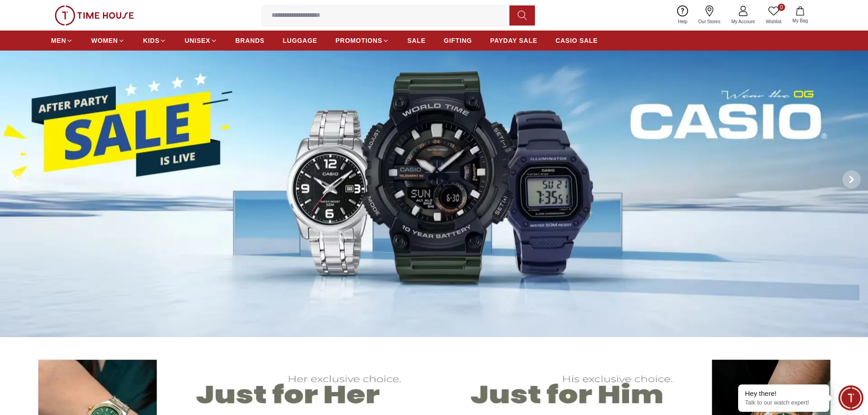 This screenshot has width=868, height=415. I want to click on a: Our Stores, so click(709, 15).